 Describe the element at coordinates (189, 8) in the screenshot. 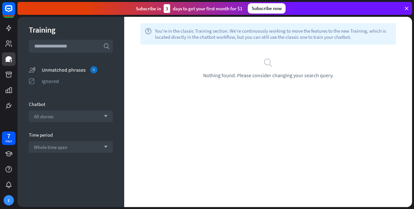

I see `div: Subscribe in days to get your first month for $1` at that location.